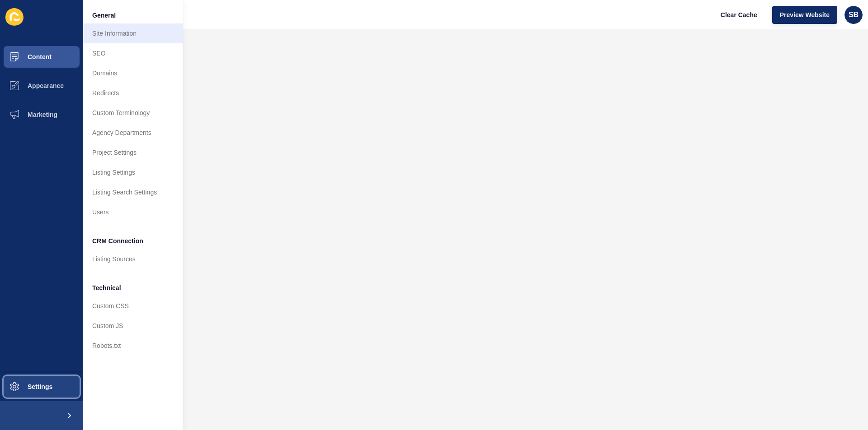 The height and width of the screenshot is (430, 868). Describe the element at coordinates (738, 15) in the screenshot. I see `span: Clear Cache` at that location.